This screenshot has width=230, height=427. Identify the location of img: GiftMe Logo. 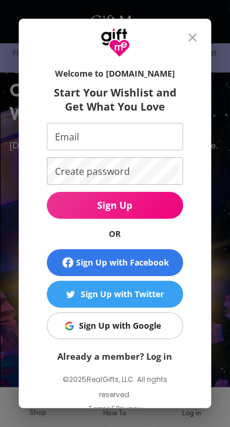
(115, 43).